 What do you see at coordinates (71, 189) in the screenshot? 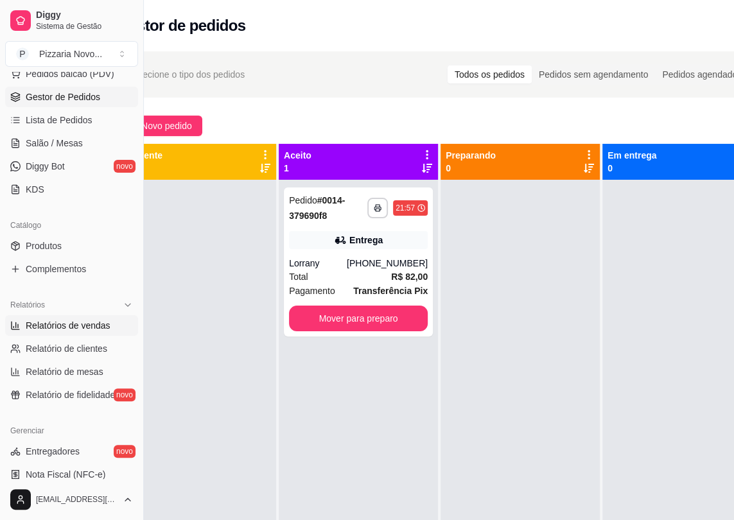
I see `a: KDS` at bounding box center [71, 189].